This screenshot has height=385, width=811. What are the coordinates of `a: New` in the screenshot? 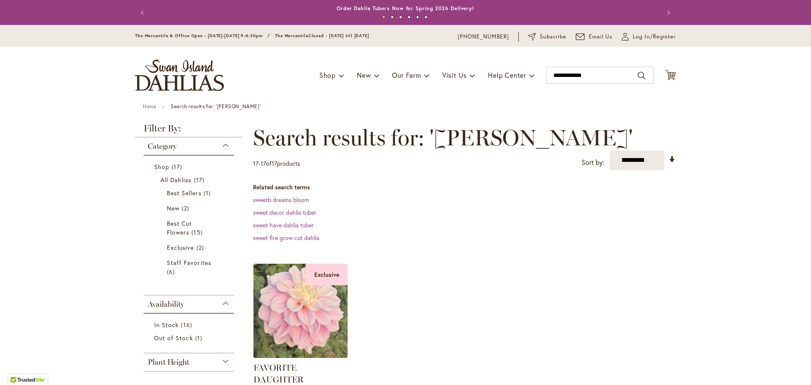 It's located at (190, 208).